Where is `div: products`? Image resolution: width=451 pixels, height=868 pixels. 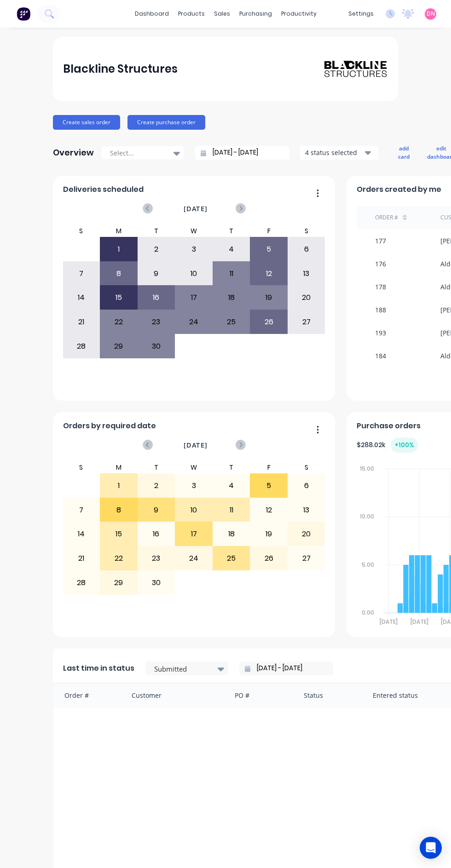 div: products is located at coordinates (191, 14).